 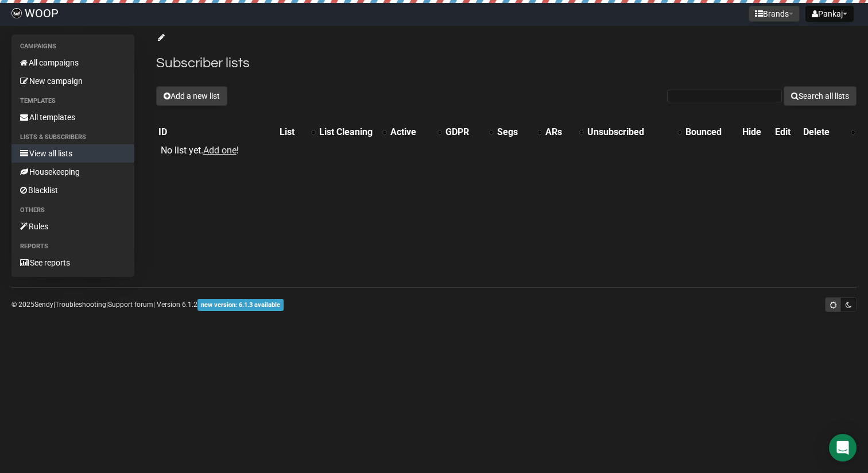 What do you see at coordinates (81, 304) in the screenshot?
I see `a: Troubleshooting` at bounding box center [81, 304].